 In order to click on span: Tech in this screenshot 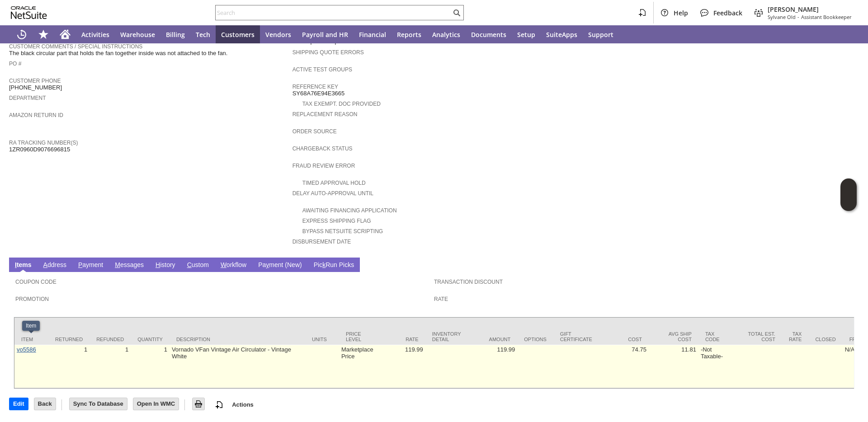, I will do `click(203, 34)`.